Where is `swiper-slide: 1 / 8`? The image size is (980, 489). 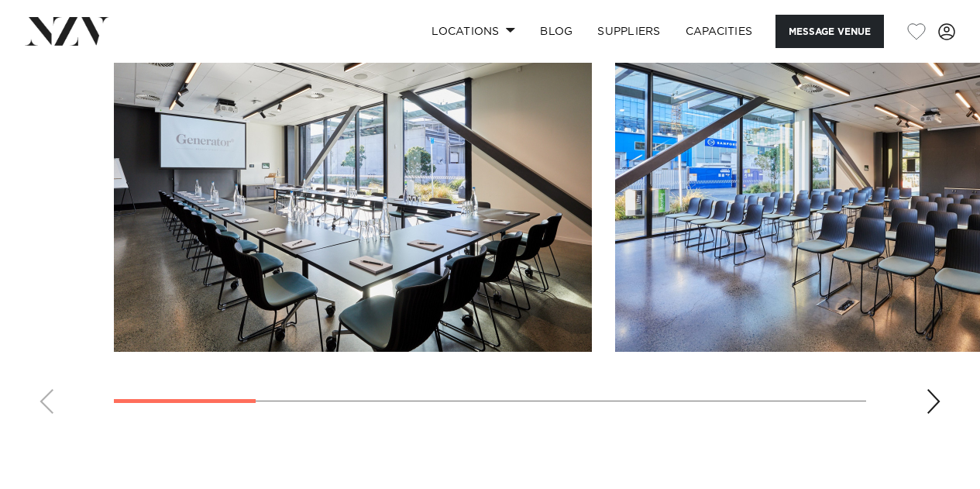 swiper-slide: 1 / 8 is located at coordinates (352, 176).